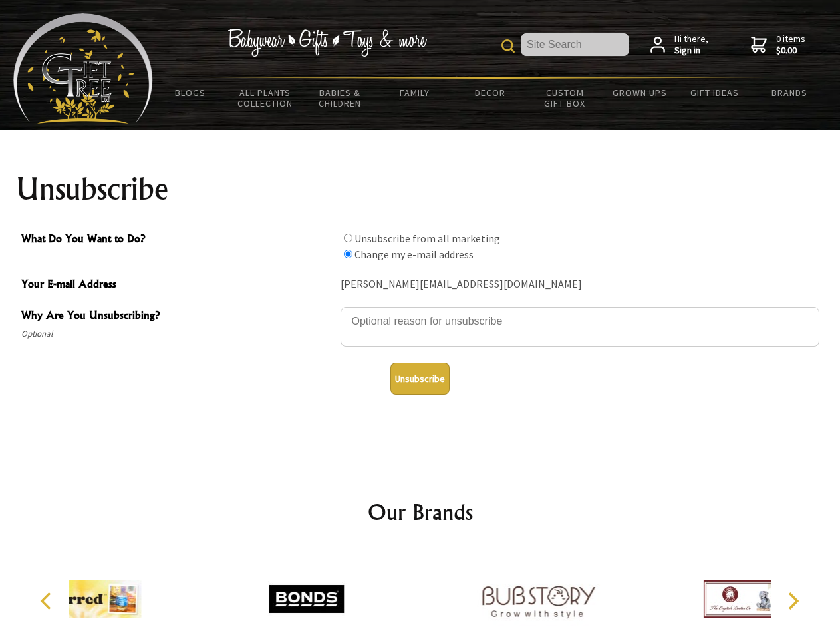 The height and width of the screenshot is (639, 840). I want to click on span: Your E-mail Address, so click(177, 285).